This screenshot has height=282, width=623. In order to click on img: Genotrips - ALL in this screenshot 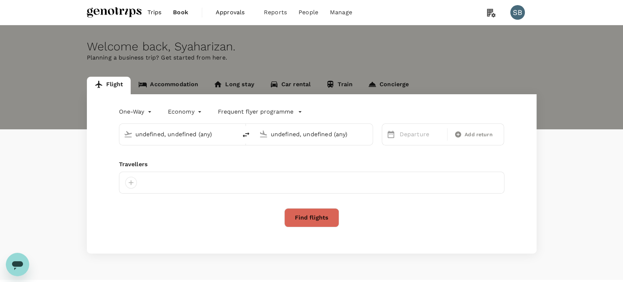, I will do `click(114, 12)`.